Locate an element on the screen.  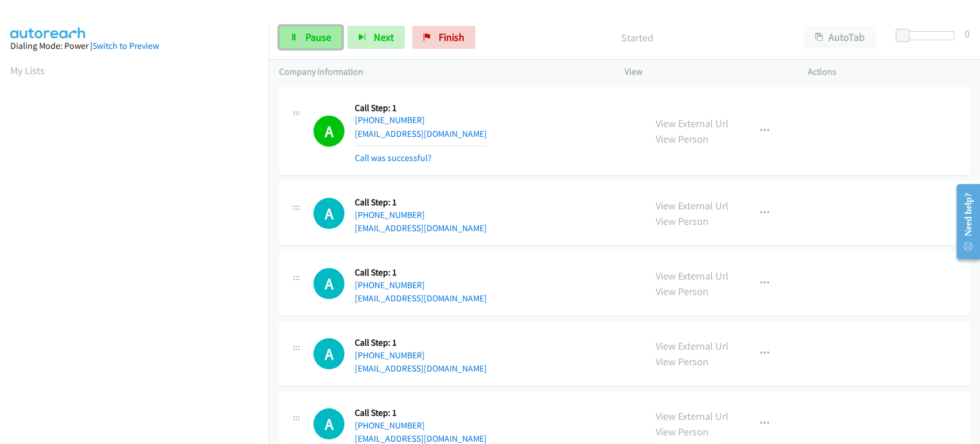
span: Next is located at coordinates (383, 37).